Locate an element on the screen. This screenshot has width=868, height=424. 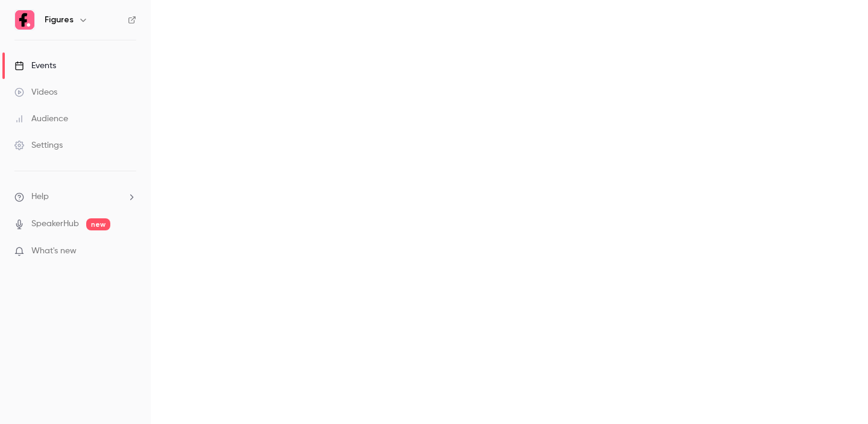
div: Events is located at coordinates (35, 65).